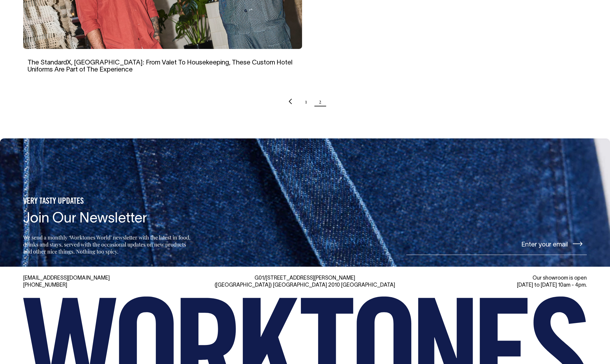 Image resolution: width=610 pixels, height=364 pixels. What do you see at coordinates (108, 244) in the screenshot?
I see `p: We send a monthly ‘Worktones World’ newsletter with the latest in food, drinks and stays, served ...` at bounding box center [108, 244].